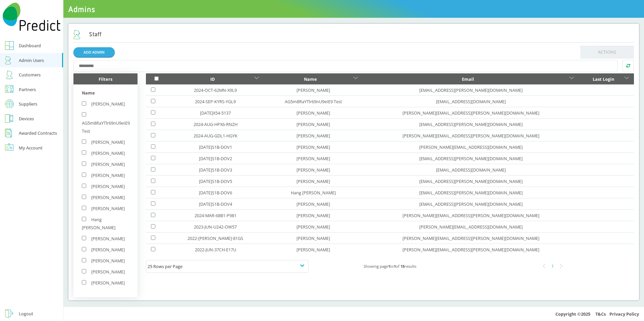 This screenshot has height=321, width=644. I want to click on div: Awarded Contracts, so click(38, 133).